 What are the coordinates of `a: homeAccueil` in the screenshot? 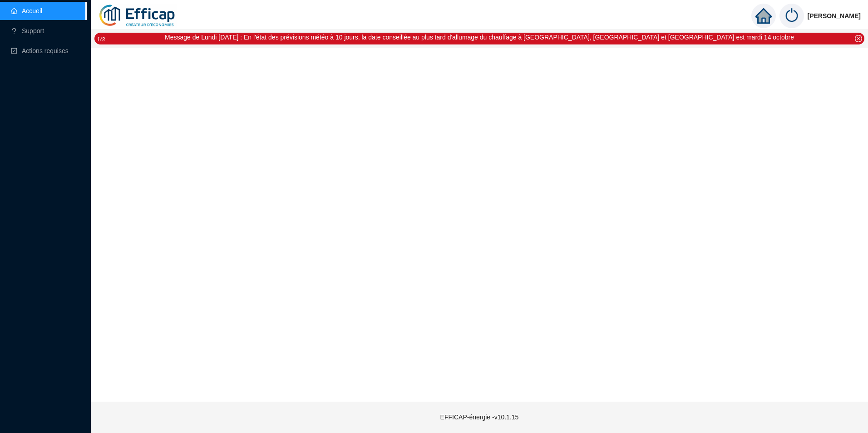 It's located at (26, 11).